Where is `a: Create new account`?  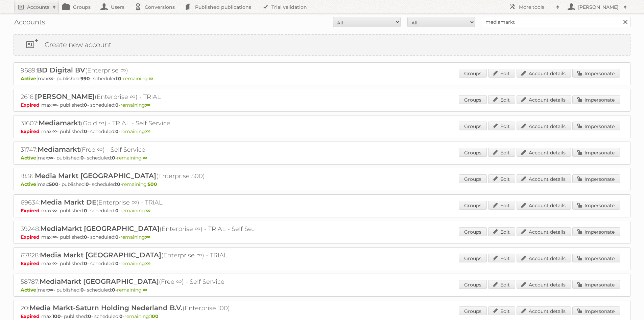 a: Create new account is located at coordinates (322, 45).